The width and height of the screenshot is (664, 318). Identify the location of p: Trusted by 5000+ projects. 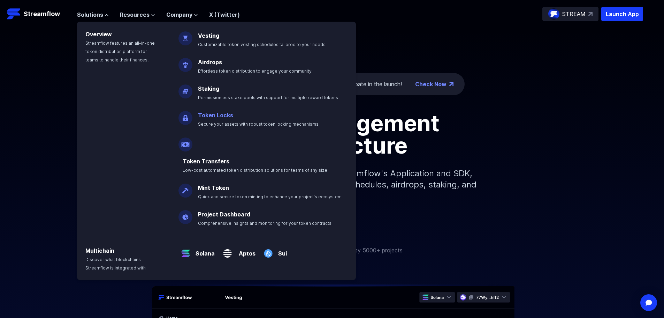
(368, 250).